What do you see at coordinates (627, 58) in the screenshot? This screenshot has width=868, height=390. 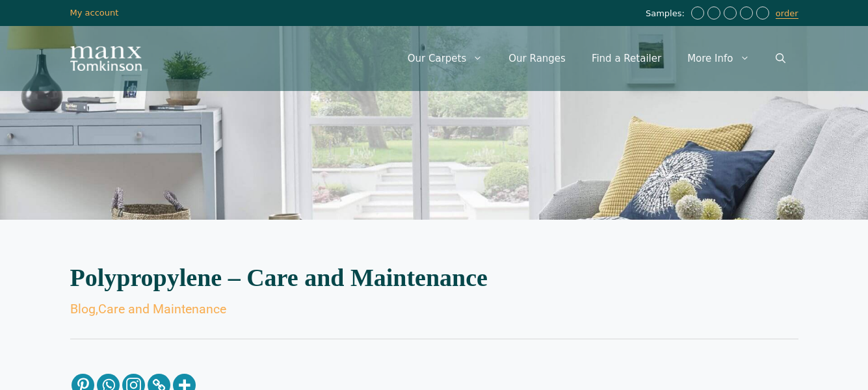 I see `a: Find a Retailer` at bounding box center [627, 58].